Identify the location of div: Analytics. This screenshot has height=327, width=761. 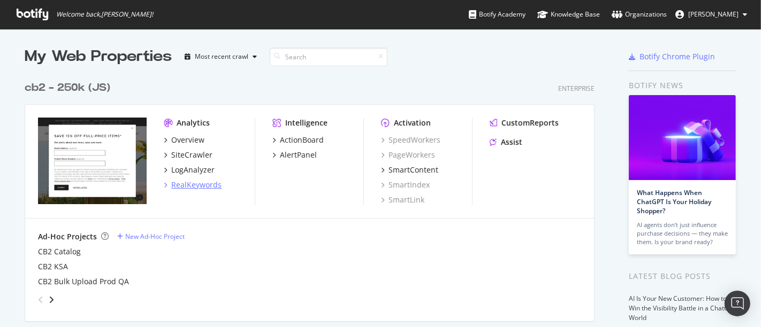
(193, 123).